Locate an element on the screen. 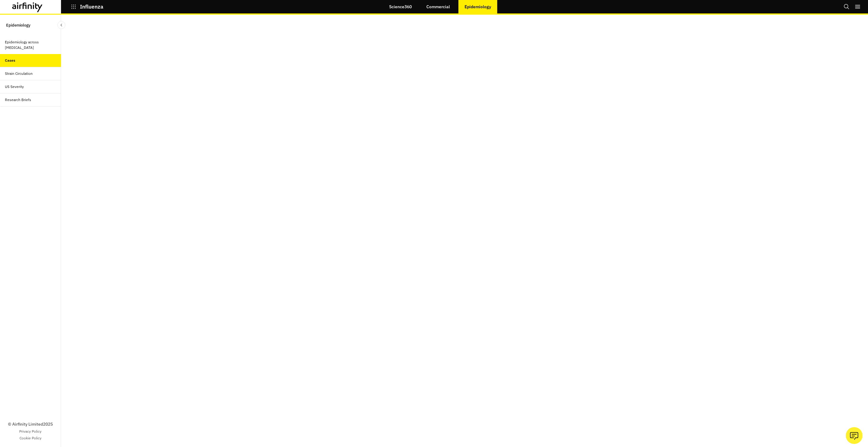 This screenshot has width=868, height=447. a: Cookie Policy is located at coordinates (31, 438).